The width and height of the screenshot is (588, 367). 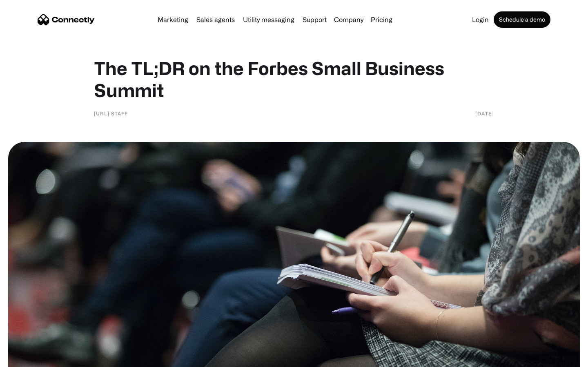 What do you see at coordinates (381, 20) in the screenshot?
I see `a: Pricing` at bounding box center [381, 20].